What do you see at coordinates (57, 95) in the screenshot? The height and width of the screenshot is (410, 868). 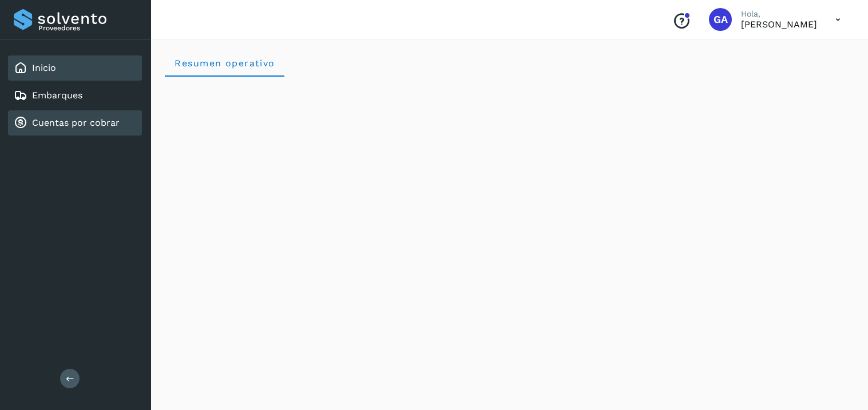 I see `a: Embarques` at bounding box center [57, 95].